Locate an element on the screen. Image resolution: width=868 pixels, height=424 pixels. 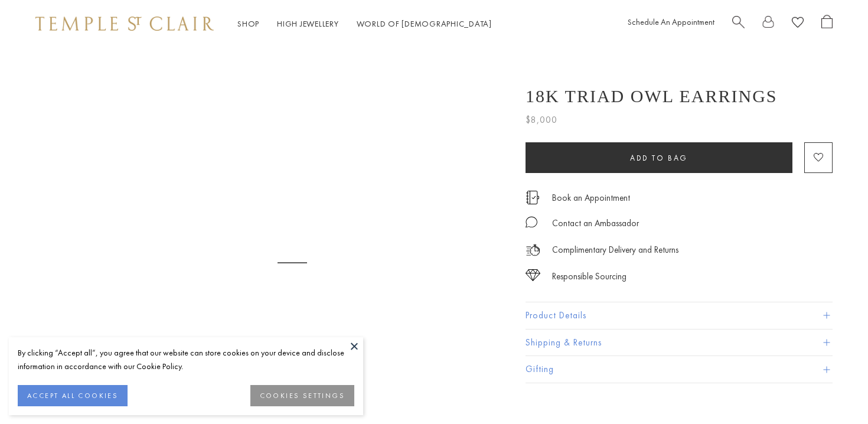
div: Contact an Ambassador is located at coordinates (595, 223).